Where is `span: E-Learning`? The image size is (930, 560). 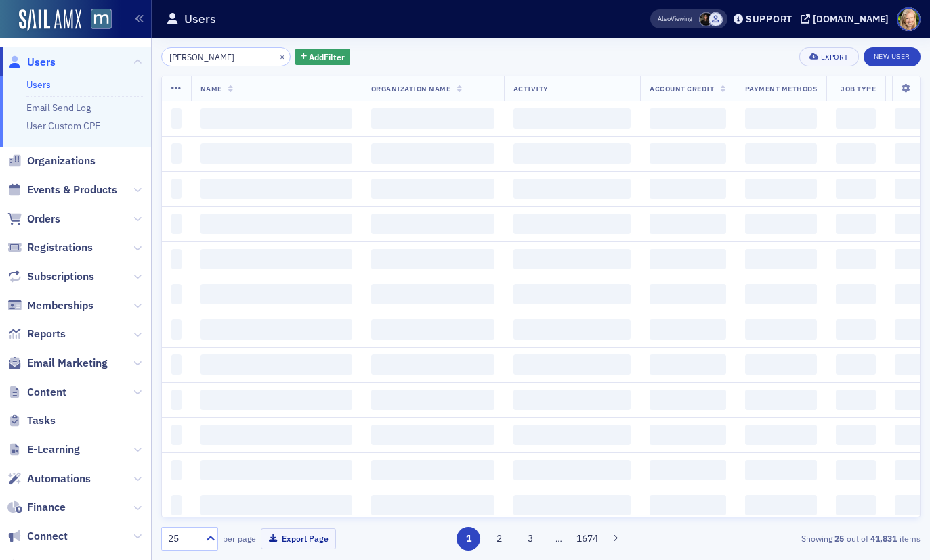 span: E-Learning is located at coordinates (54, 450).